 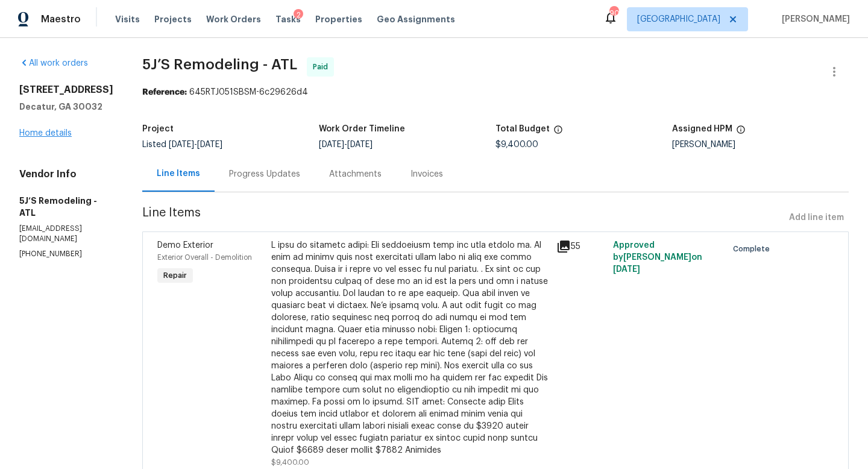 What do you see at coordinates (182, 145) in the screenshot?
I see `span: Listed` at bounding box center [182, 145].